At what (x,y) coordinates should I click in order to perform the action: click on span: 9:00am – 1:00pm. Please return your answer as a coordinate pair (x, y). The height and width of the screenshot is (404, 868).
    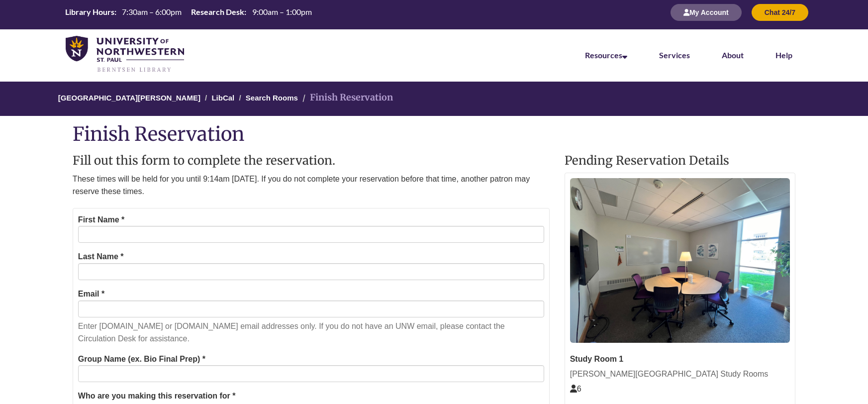
    Looking at the image, I should click on (282, 11).